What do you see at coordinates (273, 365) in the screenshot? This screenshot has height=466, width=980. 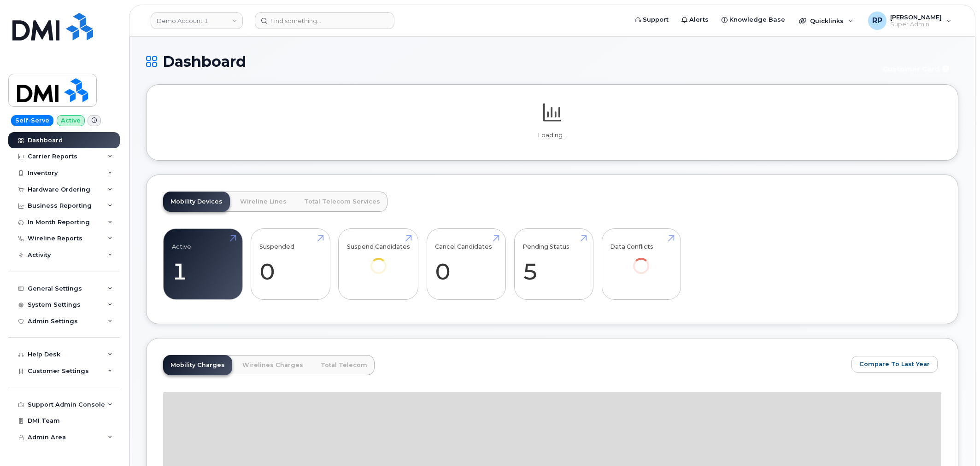 I see `a: Wirelines Charges` at bounding box center [273, 365].